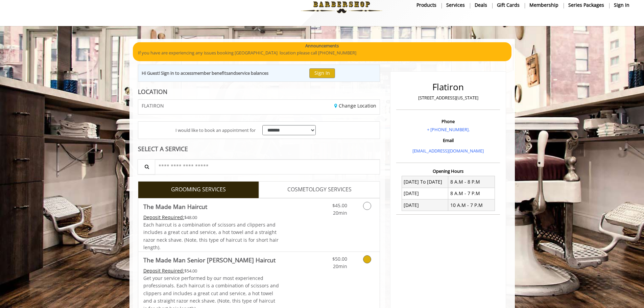 This screenshot has width=644, height=308. Describe the element at coordinates (211, 73) in the screenshot. I see `b: member benefits` at that location.